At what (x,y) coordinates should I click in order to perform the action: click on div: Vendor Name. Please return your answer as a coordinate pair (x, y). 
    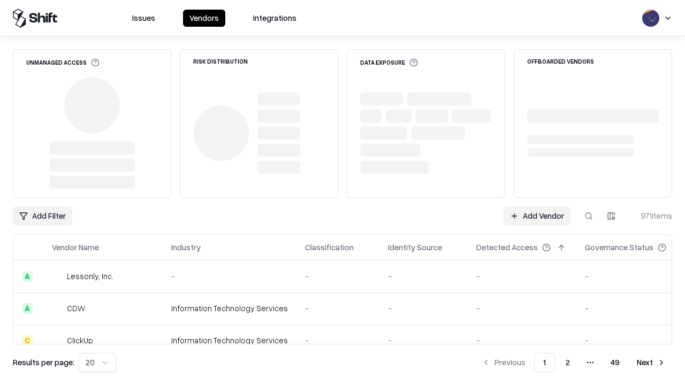
    Looking at the image, I should click on (75, 247).